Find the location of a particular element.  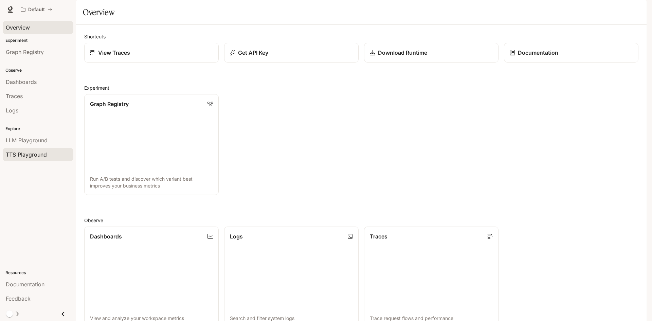

a: Documentation is located at coordinates (571, 53).